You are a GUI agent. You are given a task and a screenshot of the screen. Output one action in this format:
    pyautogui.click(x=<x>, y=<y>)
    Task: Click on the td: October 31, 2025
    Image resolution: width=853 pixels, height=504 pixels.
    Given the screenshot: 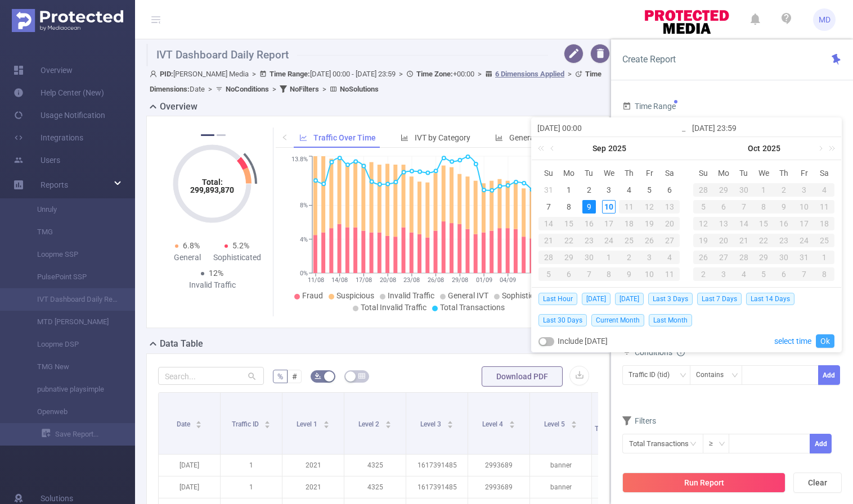 What is the action you would take?
    pyautogui.click(x=804, y=258)
    